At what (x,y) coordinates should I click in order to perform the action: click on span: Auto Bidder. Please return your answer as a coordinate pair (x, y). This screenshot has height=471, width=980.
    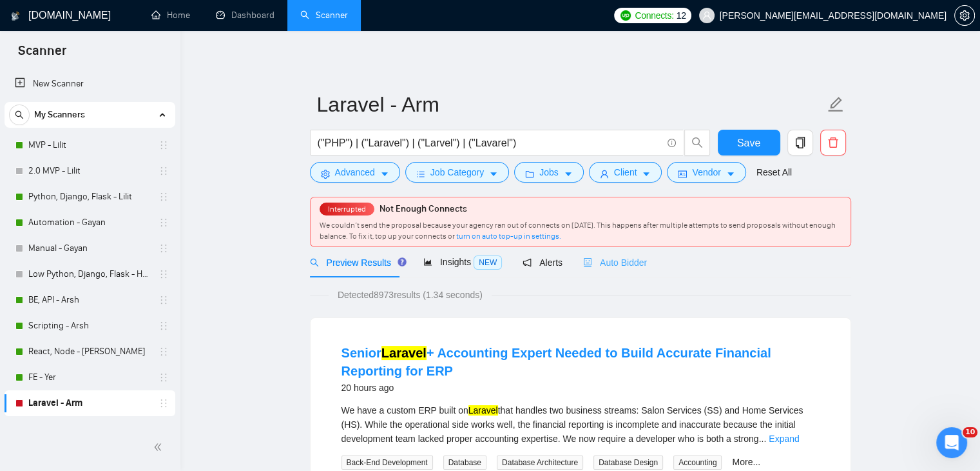
    Looking at the image, I should click on (615, 263).